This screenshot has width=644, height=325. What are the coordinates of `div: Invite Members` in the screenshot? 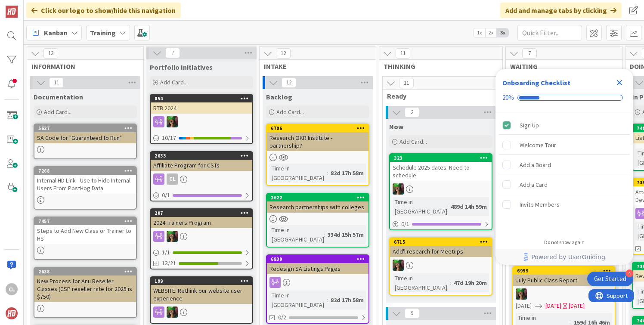 It's located at (540, 204).